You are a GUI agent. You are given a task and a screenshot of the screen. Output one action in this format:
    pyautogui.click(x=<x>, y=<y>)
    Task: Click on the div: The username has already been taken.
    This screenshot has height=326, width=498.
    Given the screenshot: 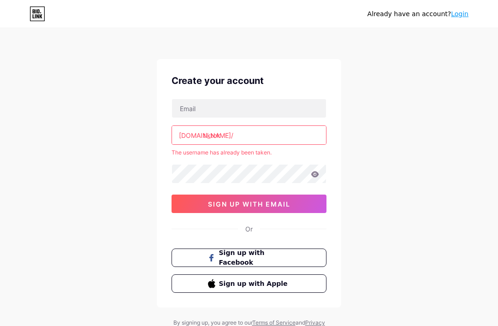 What is the action you would take?
    pyautogui.click(x=249, y=153)
    